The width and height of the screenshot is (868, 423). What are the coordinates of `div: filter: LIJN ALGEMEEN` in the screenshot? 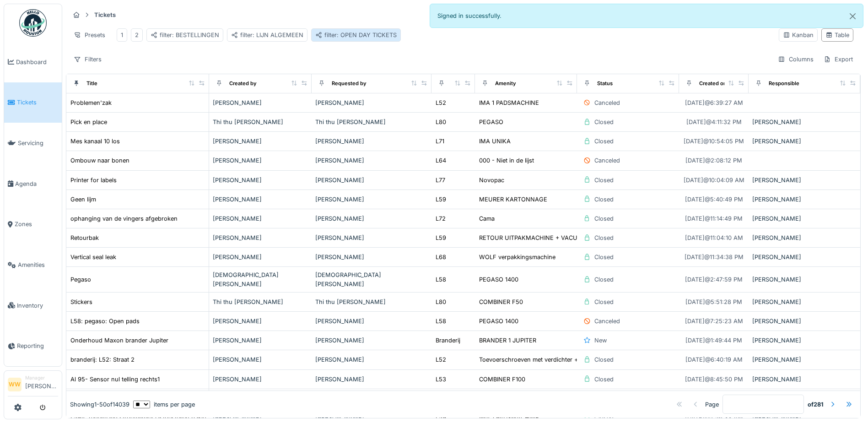 It's located at (267, 35).